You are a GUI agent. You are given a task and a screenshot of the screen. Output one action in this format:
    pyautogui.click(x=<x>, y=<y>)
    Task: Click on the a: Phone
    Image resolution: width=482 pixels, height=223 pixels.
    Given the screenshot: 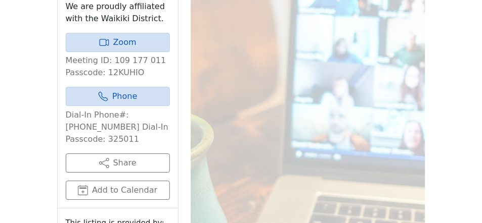 What is the action you would take?
    pyautogui.click(x=118, y=97)
    